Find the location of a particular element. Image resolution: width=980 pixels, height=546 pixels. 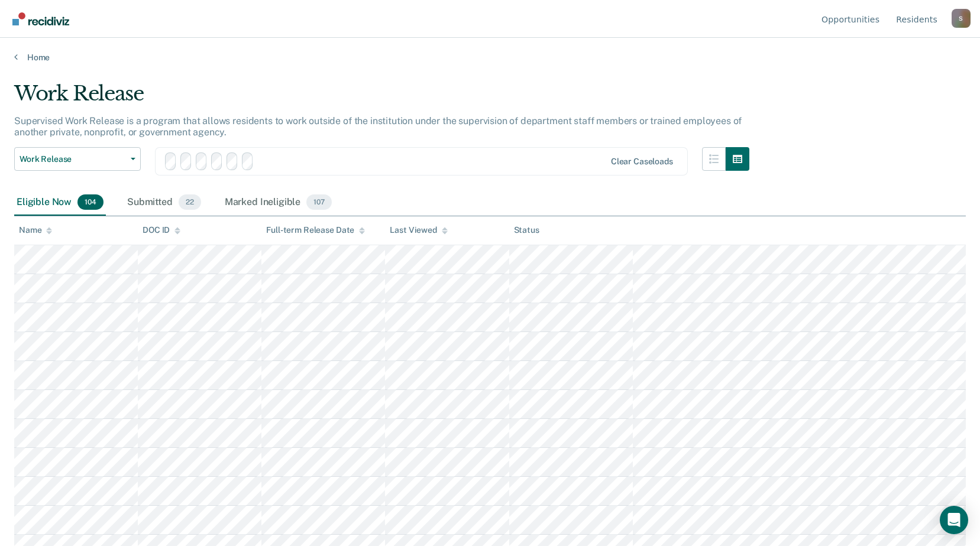

div: Clear caseloads is located at coordinates (641, 162).